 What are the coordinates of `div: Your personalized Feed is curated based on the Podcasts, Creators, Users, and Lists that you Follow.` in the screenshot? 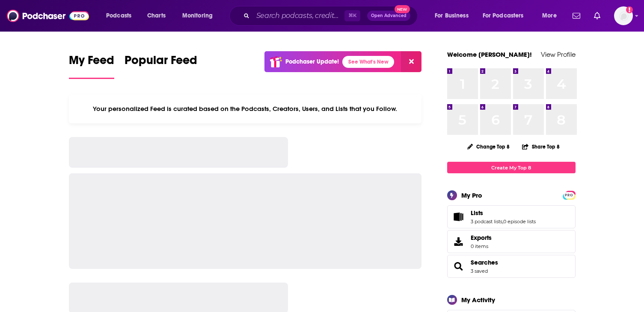 It's located at (245, 109).